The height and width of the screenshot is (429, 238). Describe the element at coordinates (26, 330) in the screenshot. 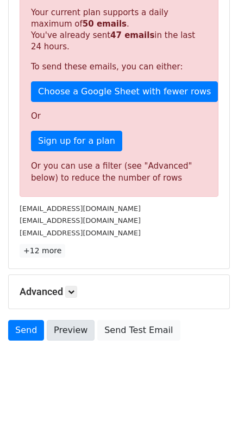

I see `a: Send` at that location.